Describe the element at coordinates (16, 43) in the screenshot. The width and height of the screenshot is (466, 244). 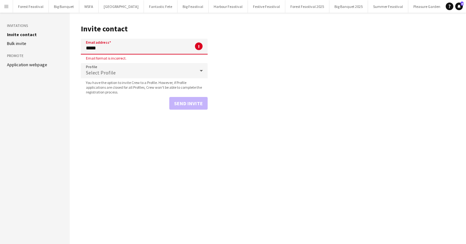
I see `a: Bulk invite` at that location.